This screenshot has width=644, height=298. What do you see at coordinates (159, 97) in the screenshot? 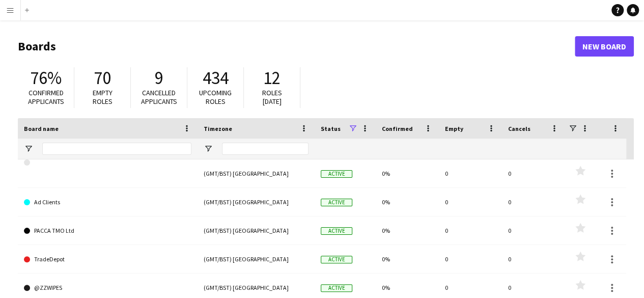
I see `span: Cancelled applicants` at bounding box center [159, 97].